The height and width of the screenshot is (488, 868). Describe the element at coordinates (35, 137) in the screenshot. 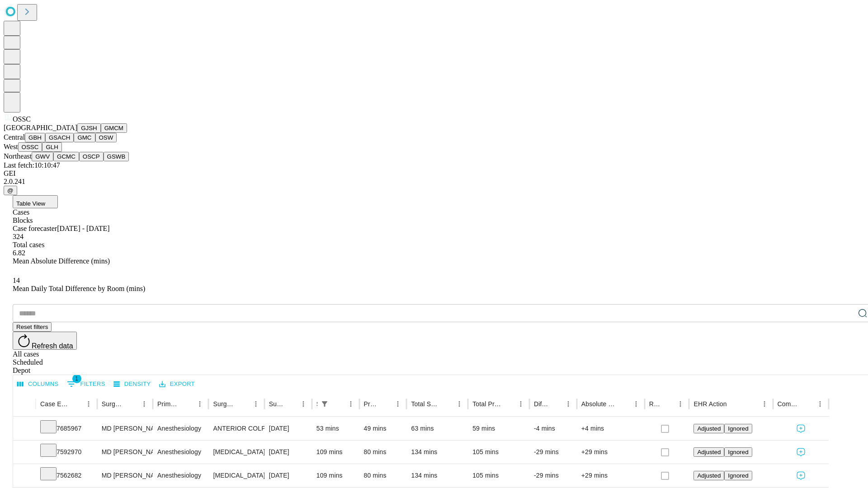

I see `button: GBH` at that location.